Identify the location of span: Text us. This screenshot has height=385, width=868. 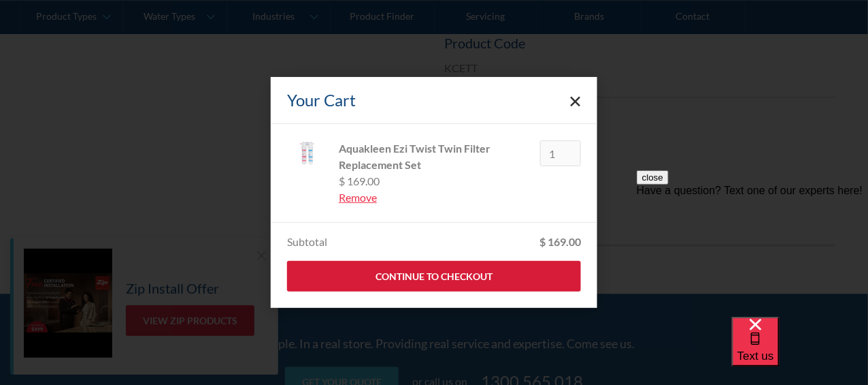
(24, 39).